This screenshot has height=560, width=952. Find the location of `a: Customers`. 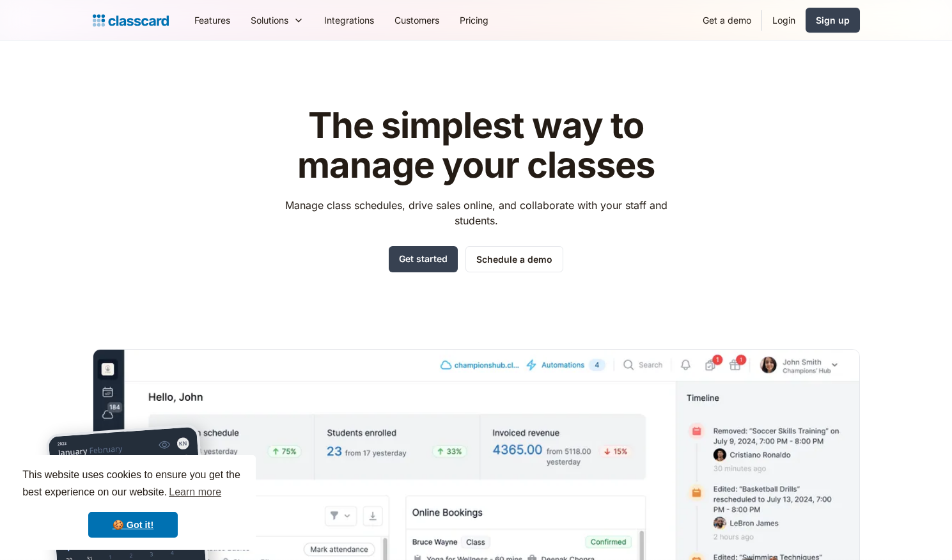

a: Customers is located at coordinates (417, 20).